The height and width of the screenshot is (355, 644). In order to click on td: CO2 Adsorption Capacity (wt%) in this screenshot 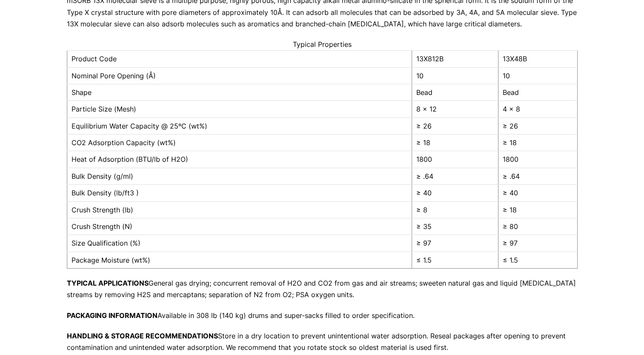, I will do `click(239, 143)`.